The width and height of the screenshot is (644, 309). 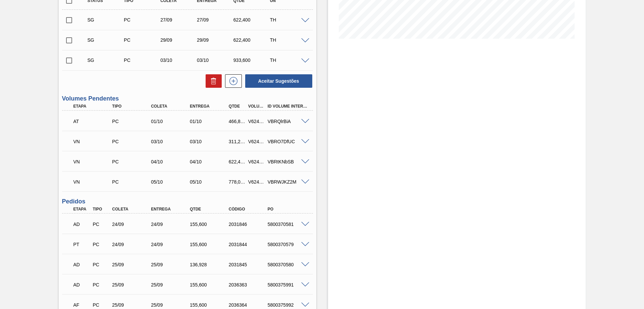 I want to click on div: 5800370581, so click(x=288, y=224).